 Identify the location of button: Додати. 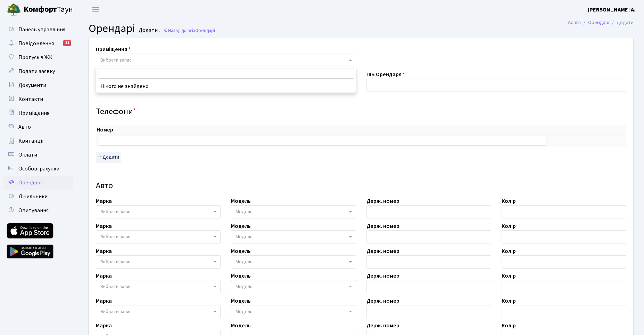
(108, 157).